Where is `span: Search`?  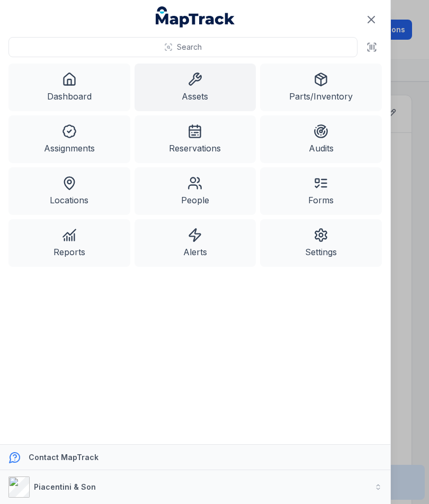 span: Search is located at coordinates (189, 47).